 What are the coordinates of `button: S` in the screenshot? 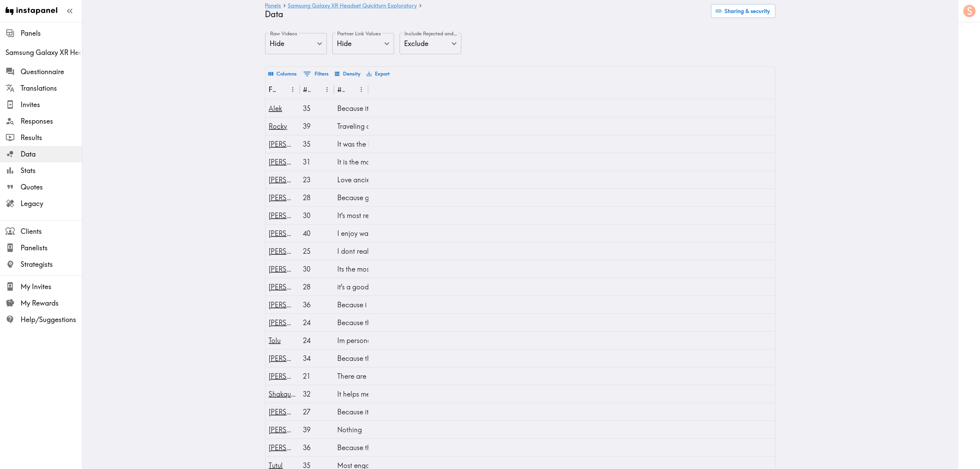 It's located at (969, 11).